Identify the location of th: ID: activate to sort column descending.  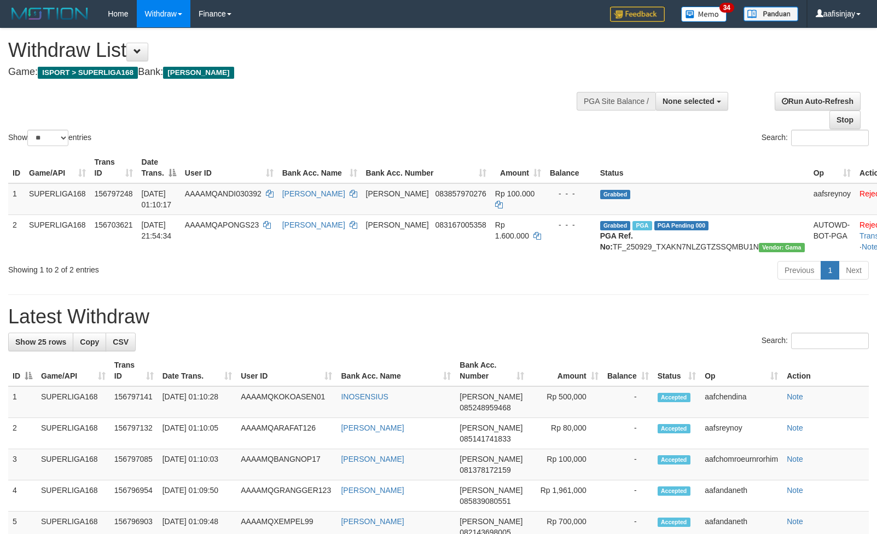
(22, 371).